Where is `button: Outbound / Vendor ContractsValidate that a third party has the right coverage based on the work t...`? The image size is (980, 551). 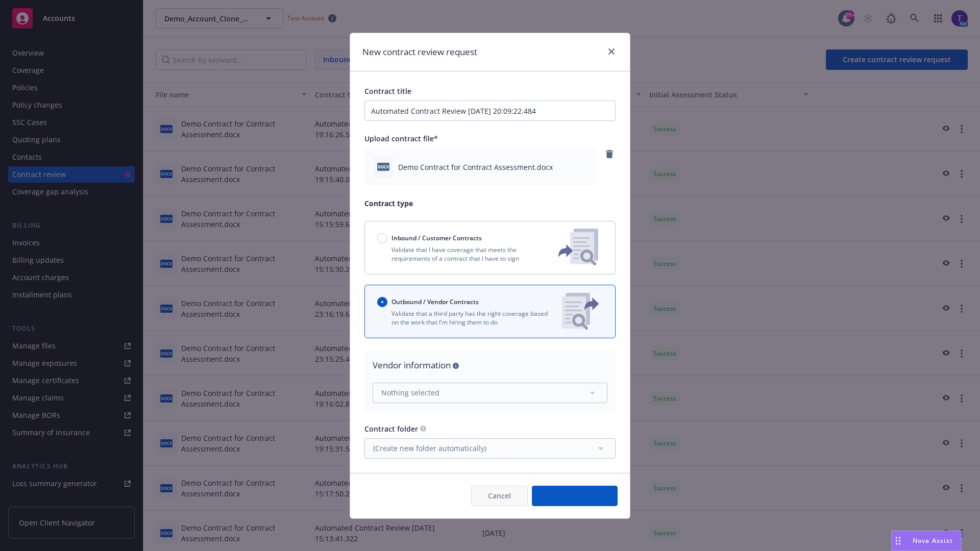 button: Outbound / Vendor ContractsValidate that a third party has the right coverage based on the work t... is located at coordinates (490, 312).